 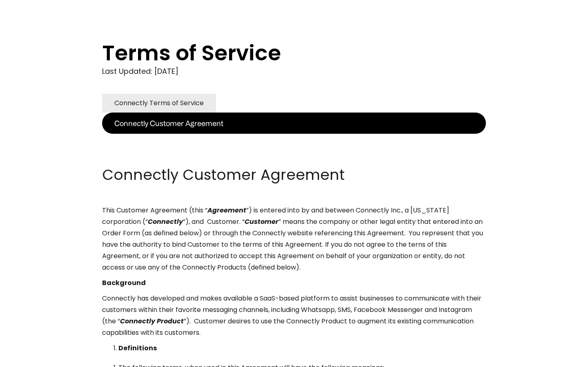 What do you see at coordinates (137, 348) in the screenshot?
I see `strong: Definitions` at bounding box center [137, 348].